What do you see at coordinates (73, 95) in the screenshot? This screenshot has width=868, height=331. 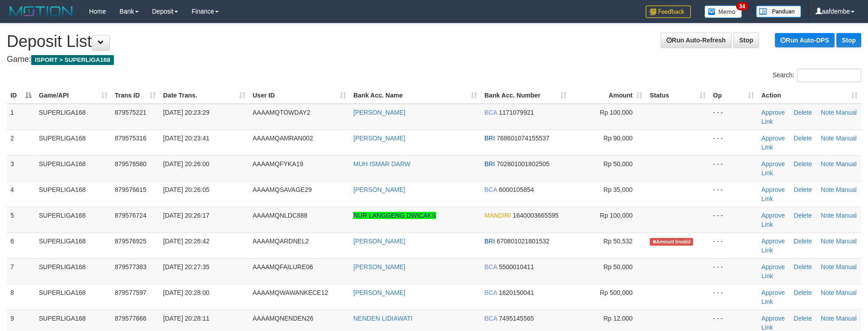 I see `th: Game/API: activate to sort column ascending` at bounding box center [73, 95].